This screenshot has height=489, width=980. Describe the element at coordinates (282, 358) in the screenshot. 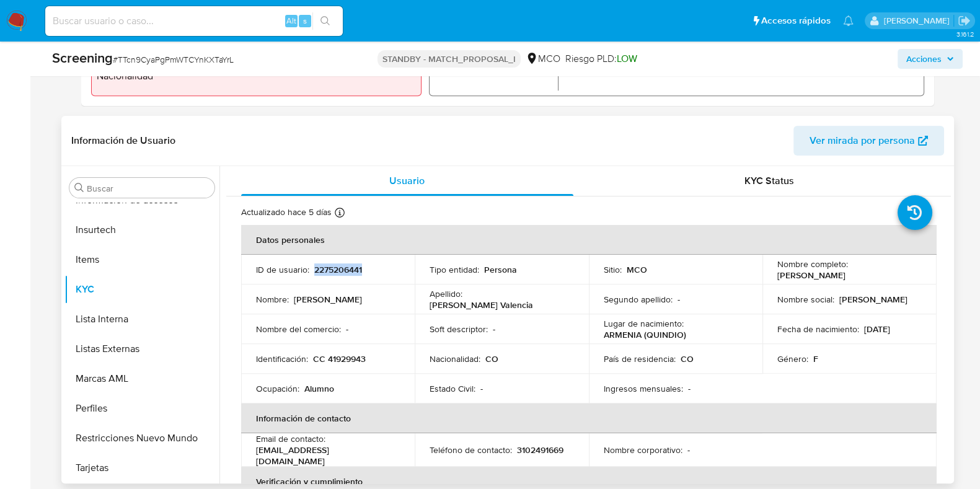

I see `p: Identificación :` at that location.